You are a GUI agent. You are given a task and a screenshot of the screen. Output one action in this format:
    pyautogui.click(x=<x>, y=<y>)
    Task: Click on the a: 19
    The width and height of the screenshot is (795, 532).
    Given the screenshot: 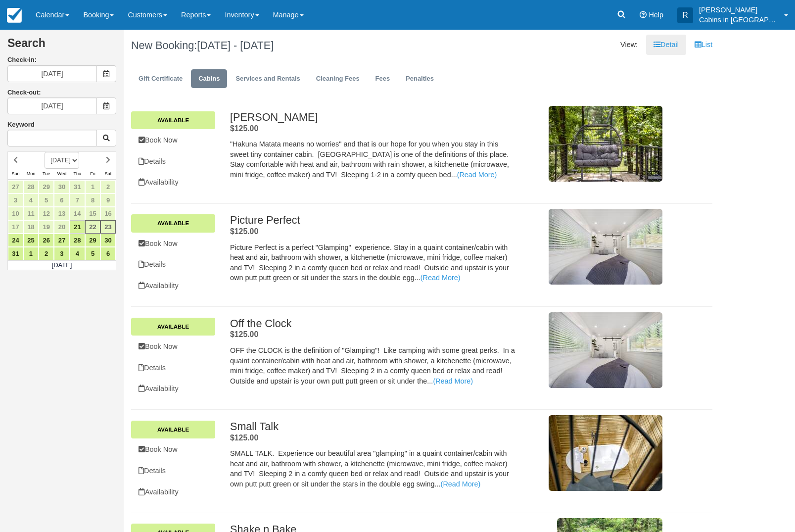 What is the action you would take?
    pyautogui.click(x=46, y=227)
    